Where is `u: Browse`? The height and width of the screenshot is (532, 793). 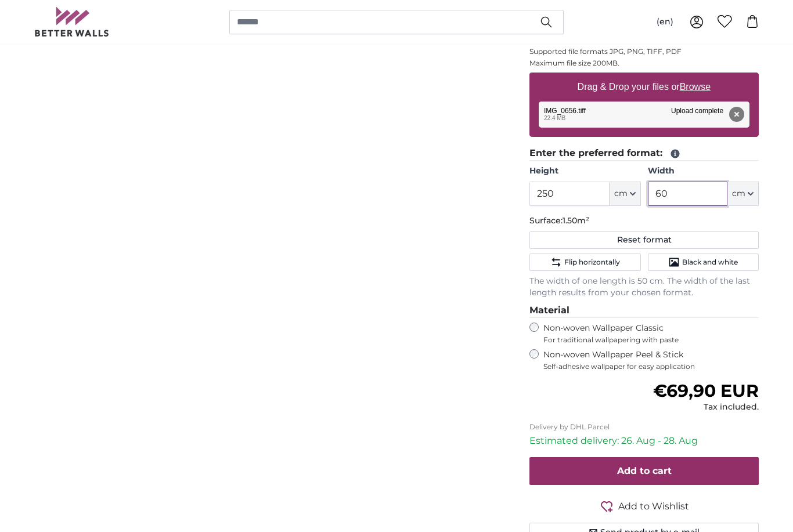
u: Browse is located at coordinates (695, 87).